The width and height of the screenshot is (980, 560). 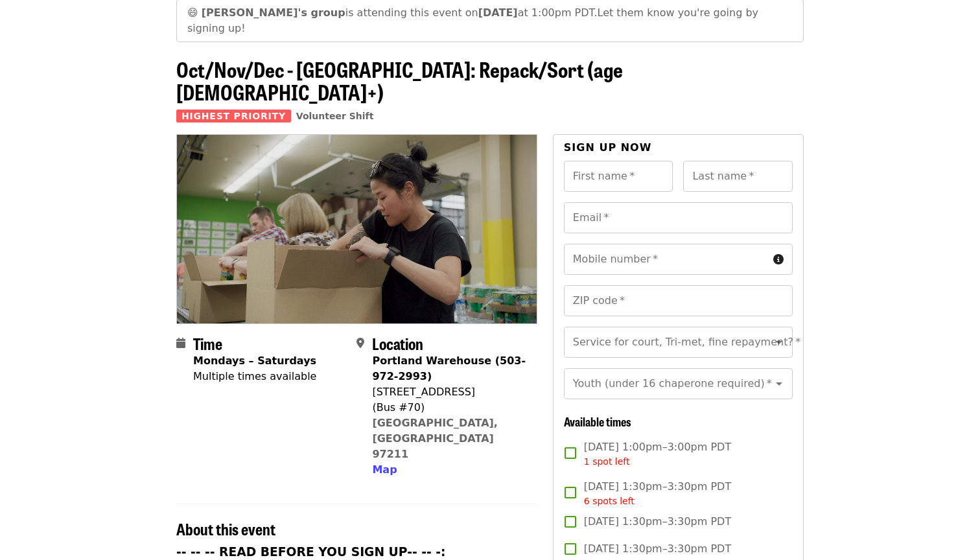 I want to click on input: Last name, so click(x=738, y=176).